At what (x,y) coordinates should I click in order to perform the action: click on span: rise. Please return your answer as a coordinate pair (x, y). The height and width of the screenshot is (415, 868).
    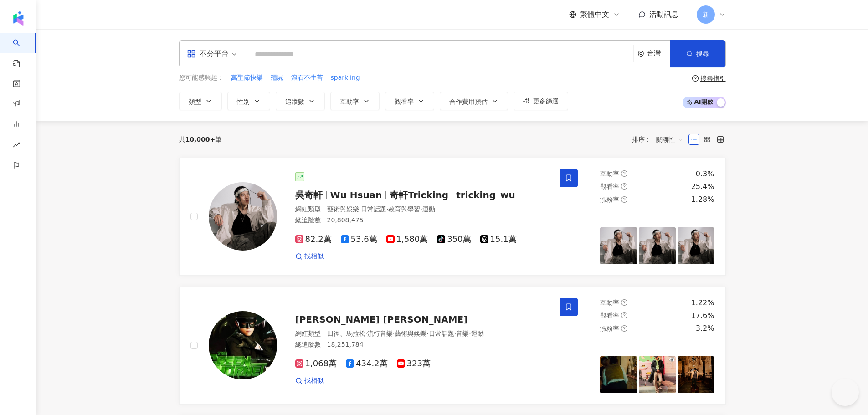
    Looking at the image, I should click on (16, 146).